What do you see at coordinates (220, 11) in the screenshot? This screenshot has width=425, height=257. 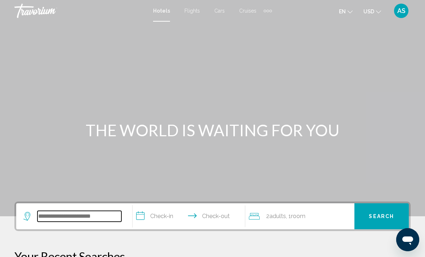 I see `a: Cars` at bounding box center [220, 11].